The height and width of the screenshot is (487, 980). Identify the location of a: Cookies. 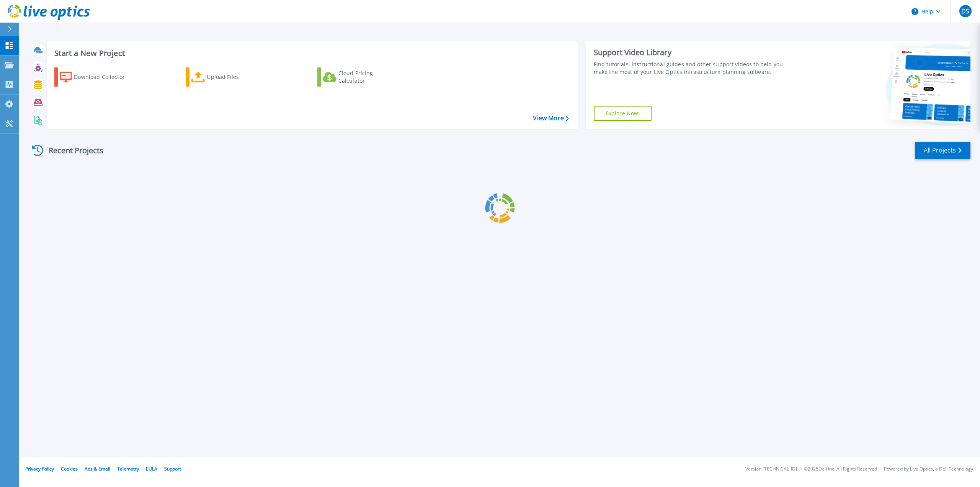
(69, 468).